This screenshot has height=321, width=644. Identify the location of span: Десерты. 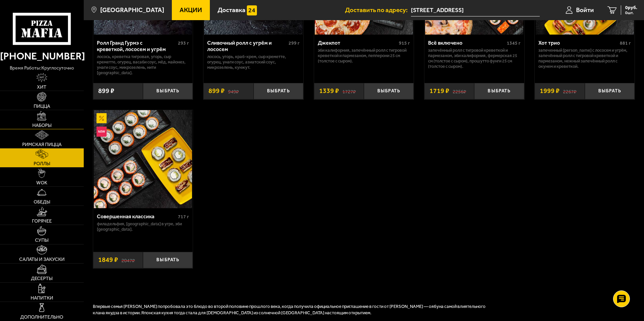
(42, 279).